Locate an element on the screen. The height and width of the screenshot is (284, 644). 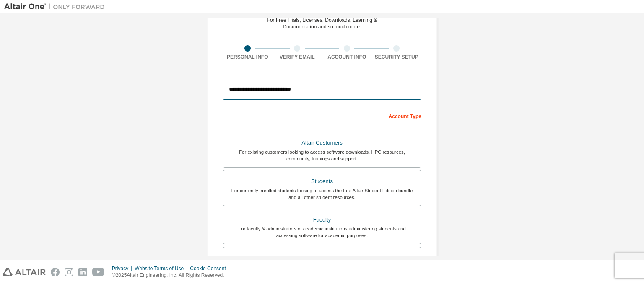
div: Altair Customers is located at coordinates (322, 143).